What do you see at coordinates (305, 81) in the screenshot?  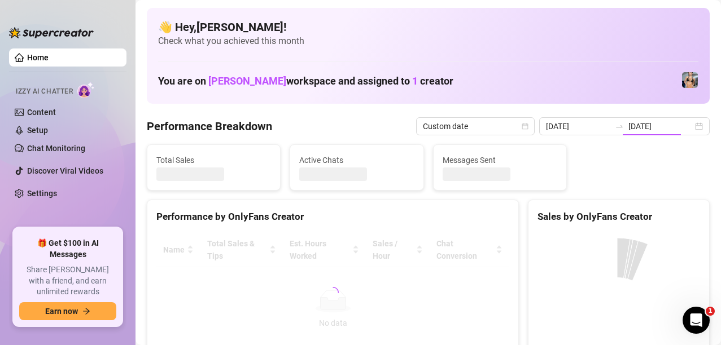 I see `h1: You are on workspace and assigned to creator` at bounding box center [305, 81].